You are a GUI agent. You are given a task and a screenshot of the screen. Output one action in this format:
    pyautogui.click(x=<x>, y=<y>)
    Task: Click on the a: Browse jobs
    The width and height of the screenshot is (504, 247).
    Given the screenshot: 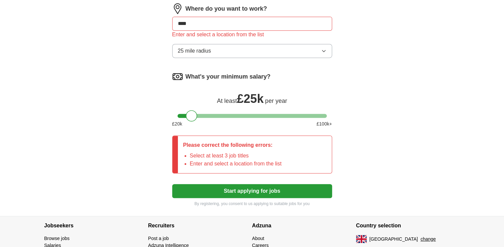 What is the action you would take?
    pyautogui.click(x=57, y=238)
    